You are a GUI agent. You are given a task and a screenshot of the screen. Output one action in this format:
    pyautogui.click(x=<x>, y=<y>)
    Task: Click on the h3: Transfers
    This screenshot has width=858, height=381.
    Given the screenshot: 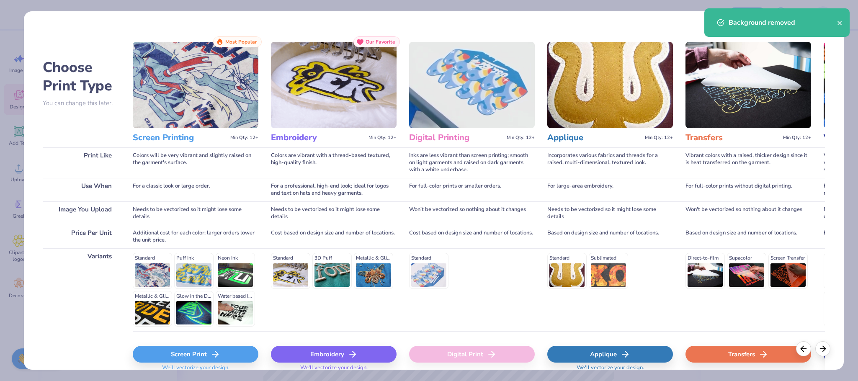 What is the action you would take?
    pyautogui.click(x=732, y=138)
    